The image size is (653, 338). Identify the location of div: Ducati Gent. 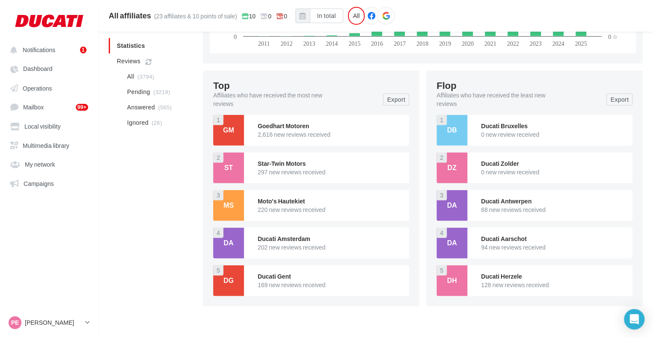
(330, 277).